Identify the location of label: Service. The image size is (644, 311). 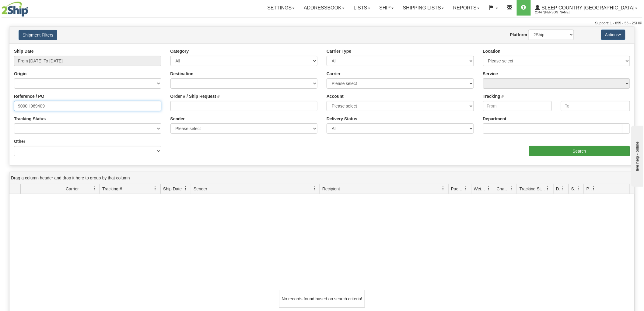
(491, 73).